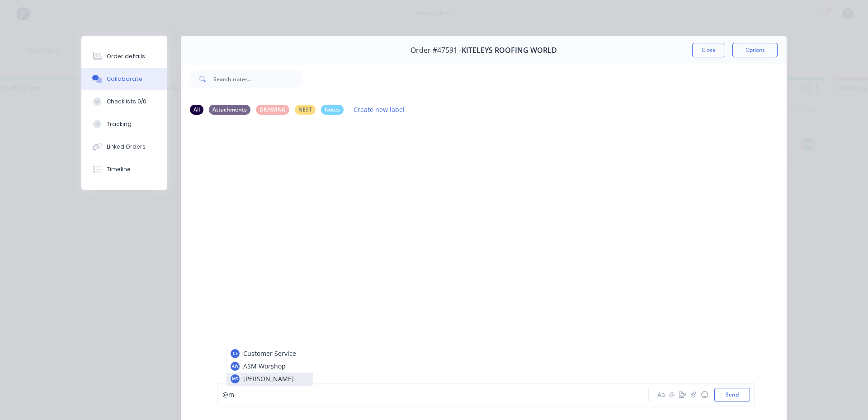 Image resolution: width=868 pixels, height=420 pixels. What do you see at coordinates (125, 169) in the screenshot?
I see `button: Timeline` at bounding box center [125, 169].